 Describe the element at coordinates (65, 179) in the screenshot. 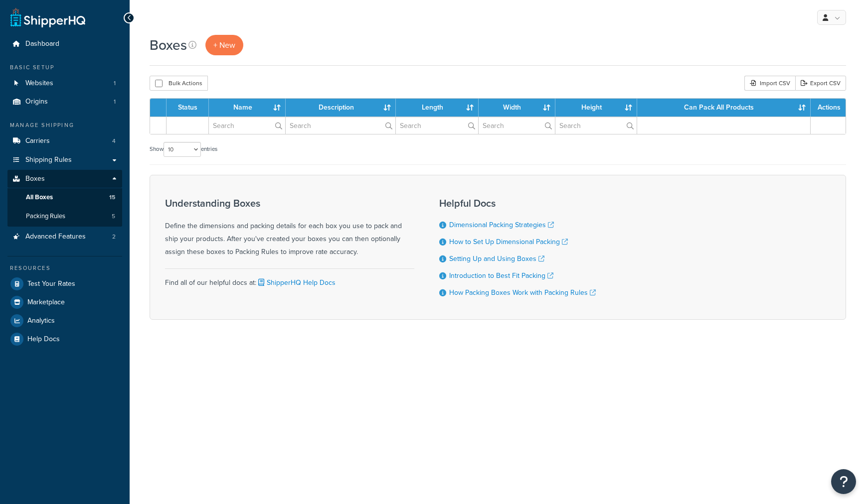

I see `a: Boxes` at that location.